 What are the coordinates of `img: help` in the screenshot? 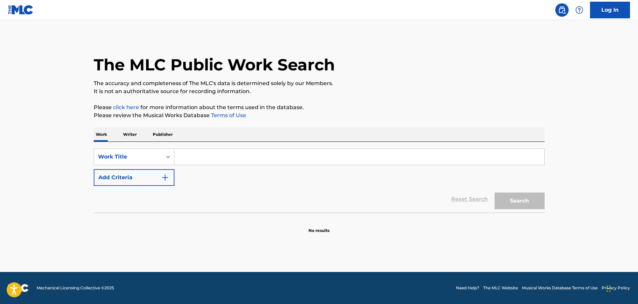 It's located at (579, 10).